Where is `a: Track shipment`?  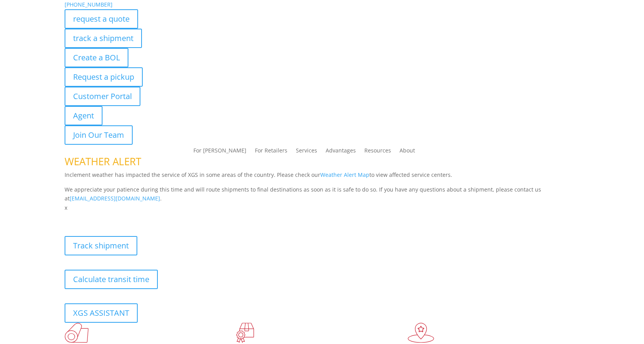 a: Track shipment is located at coordinates (101, 246).